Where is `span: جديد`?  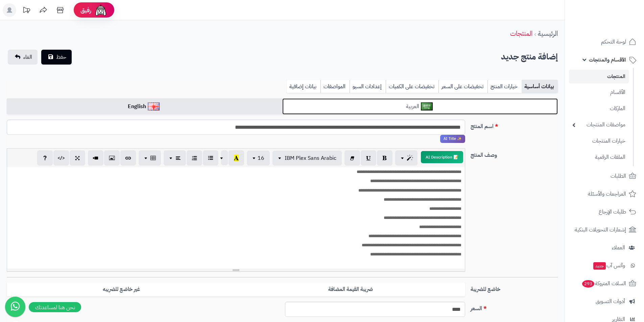 span: جديد is located at coordinates (599, 266).